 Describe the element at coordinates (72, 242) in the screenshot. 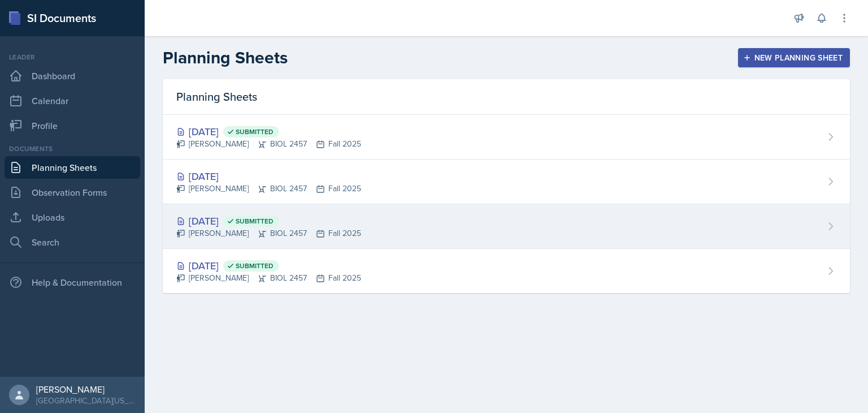

I see `a: Search` at that location.